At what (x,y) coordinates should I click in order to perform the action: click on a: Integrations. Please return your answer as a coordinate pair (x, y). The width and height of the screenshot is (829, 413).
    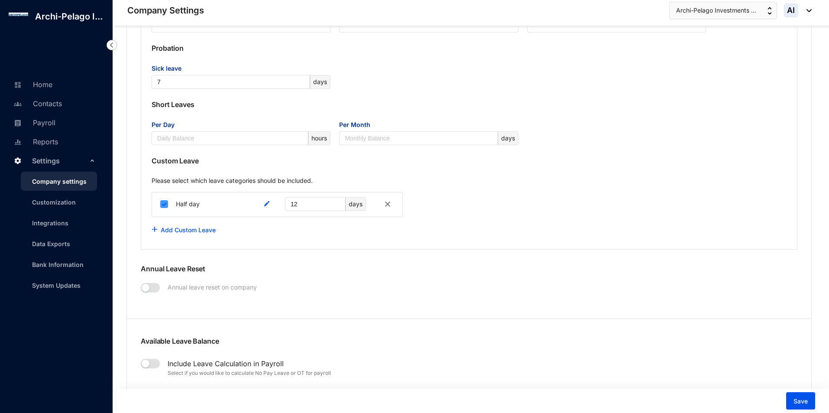
    Looking at the image, I should click on (47, 223).